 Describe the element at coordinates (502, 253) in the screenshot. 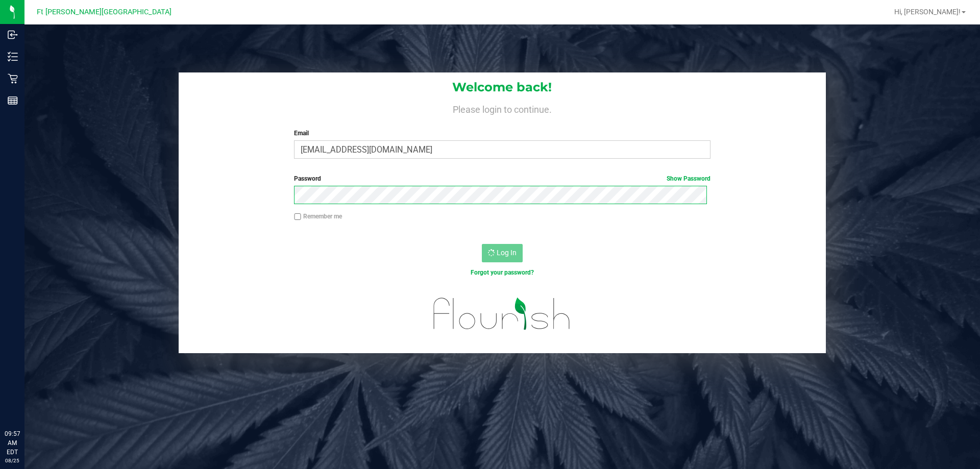

I see `button: Log In` at that location.